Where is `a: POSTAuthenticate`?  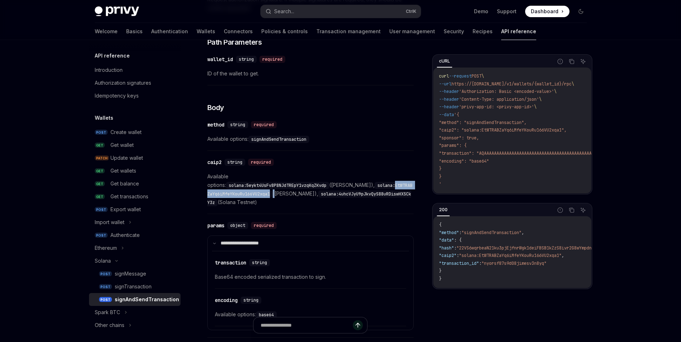 a: POSTAuthenticate is located at coordinates (135, 235).